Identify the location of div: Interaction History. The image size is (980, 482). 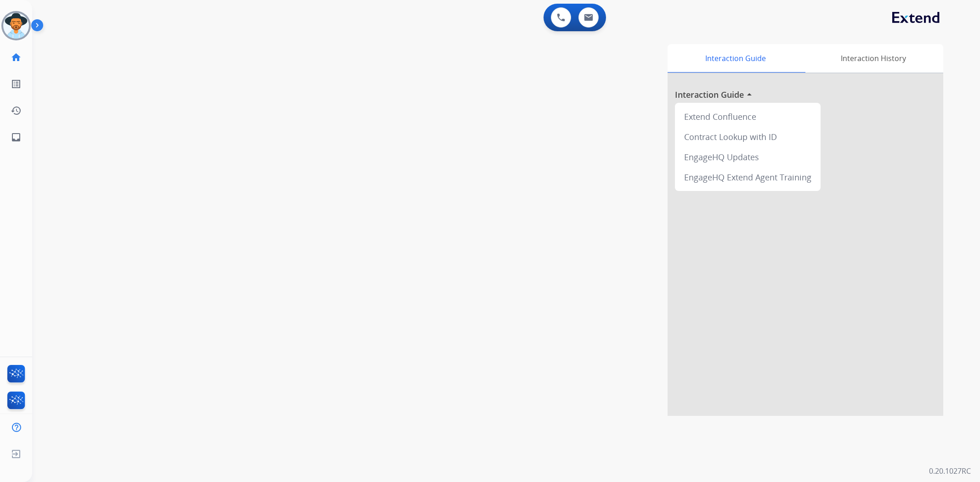
(873, 58).